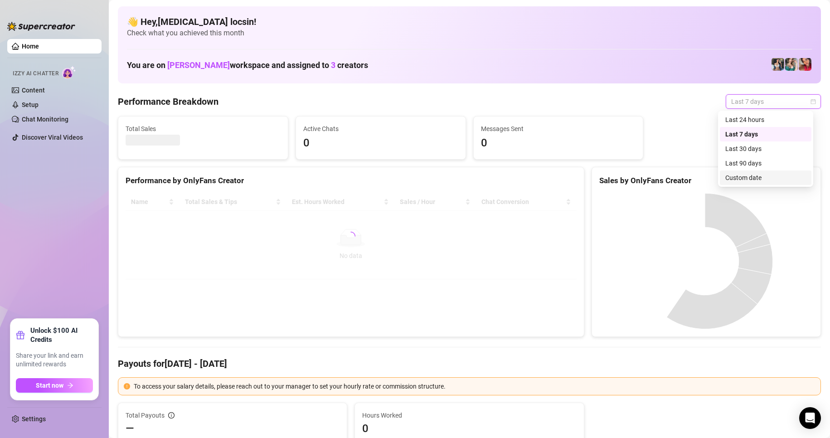 The height and width of the screenshot is (438, 830). What do you see at coordinates (765, 120) in the screenshot?
I see `div: Last 24 hours` at bounding box center [765, 120].